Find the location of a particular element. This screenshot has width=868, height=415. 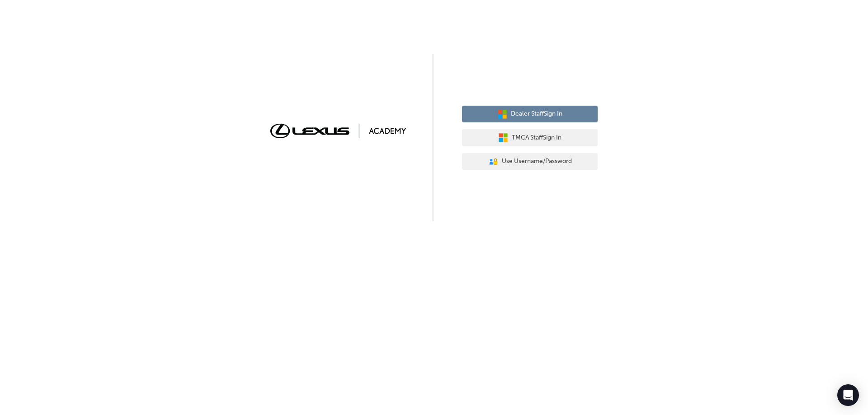

span: Use Username/Password is located at coordinates (537, 161).